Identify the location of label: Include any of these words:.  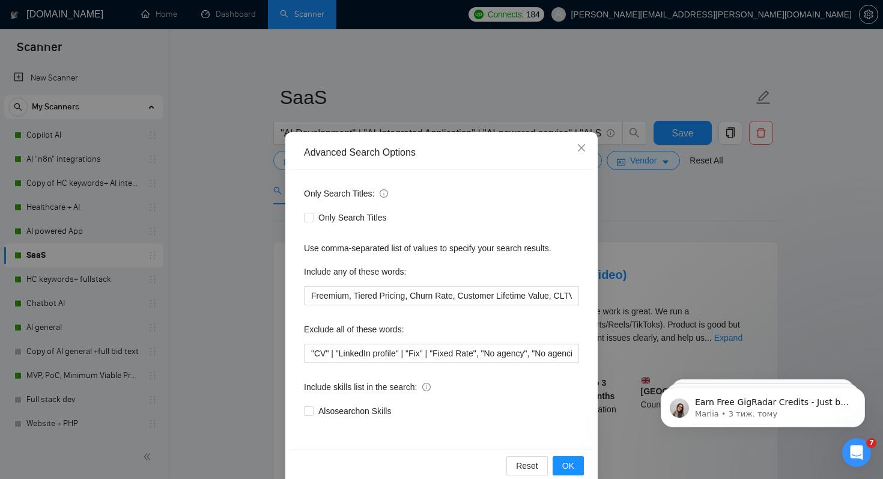
(355, 271).